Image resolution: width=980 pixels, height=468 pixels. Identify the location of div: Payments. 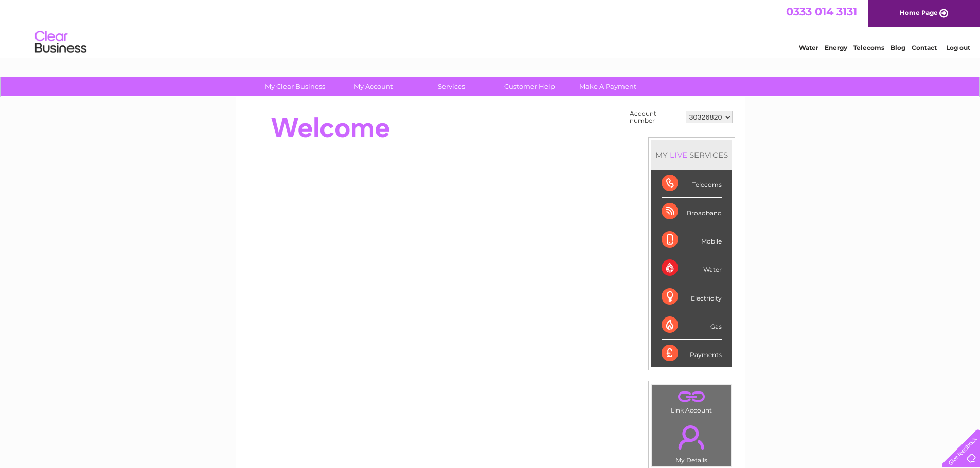
(692, 353).